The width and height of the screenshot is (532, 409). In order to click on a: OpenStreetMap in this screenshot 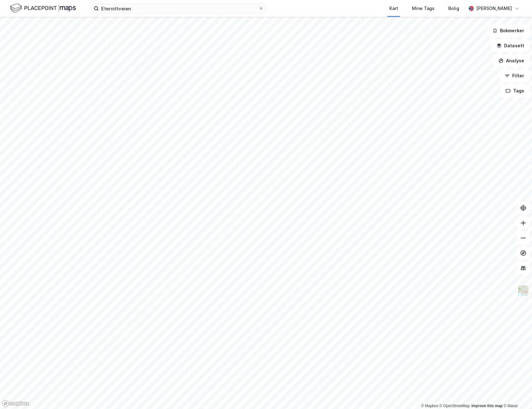, I will do `click(455, 406)`.